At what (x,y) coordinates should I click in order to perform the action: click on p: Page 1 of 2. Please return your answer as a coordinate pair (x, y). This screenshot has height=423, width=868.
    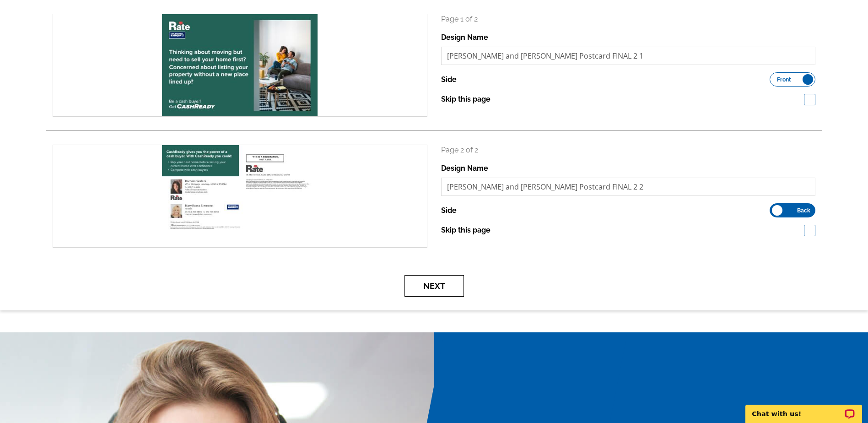
    Looking at the image, I should click on (628, 19).